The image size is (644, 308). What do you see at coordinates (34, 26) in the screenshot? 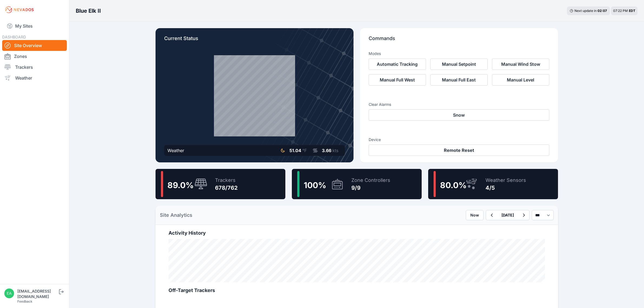
I see `a: My Sites` at bounding box center [34, 26].